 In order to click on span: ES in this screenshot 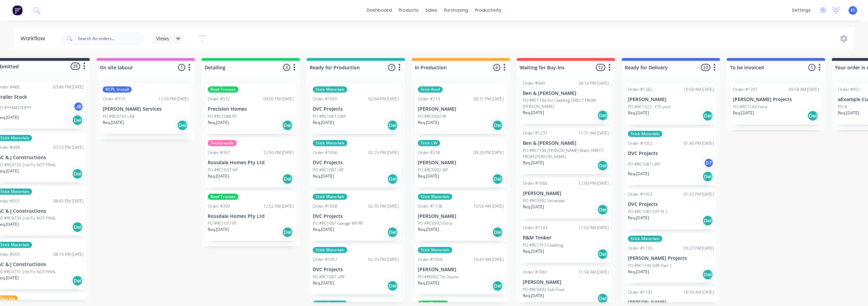, I will do `click(852, 10)`.